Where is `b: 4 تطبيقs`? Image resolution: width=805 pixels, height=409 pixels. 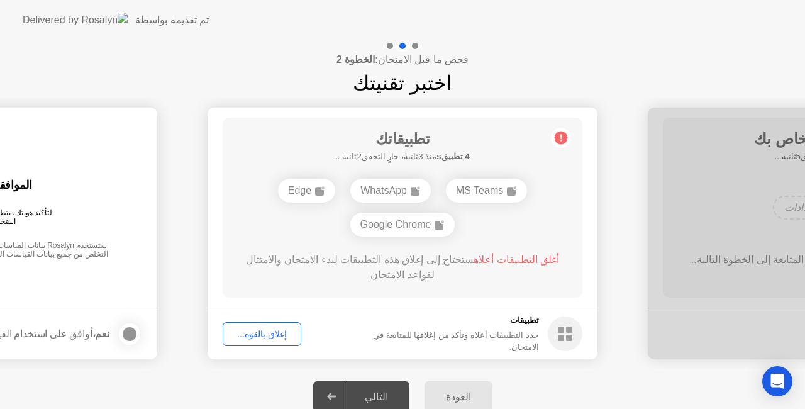
b: 4 تطبيقs is located at coordinates (453, 156).